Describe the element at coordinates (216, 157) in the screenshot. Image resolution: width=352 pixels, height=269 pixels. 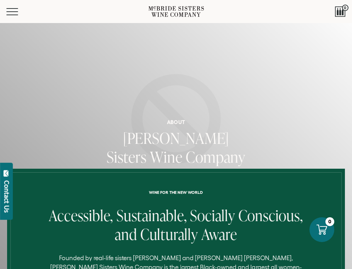
I see `span: Company` at that location.